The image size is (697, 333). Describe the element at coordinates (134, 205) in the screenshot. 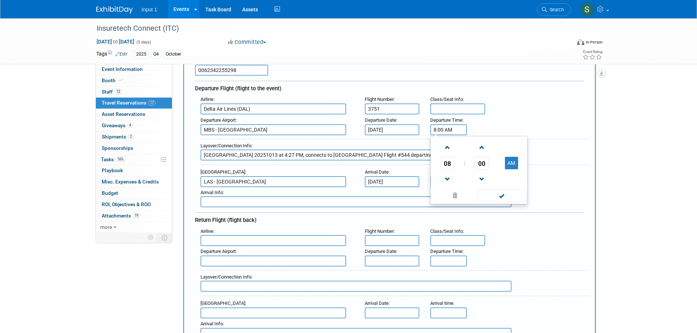

I see `a: ROI, Objectives & ROO` at that location.